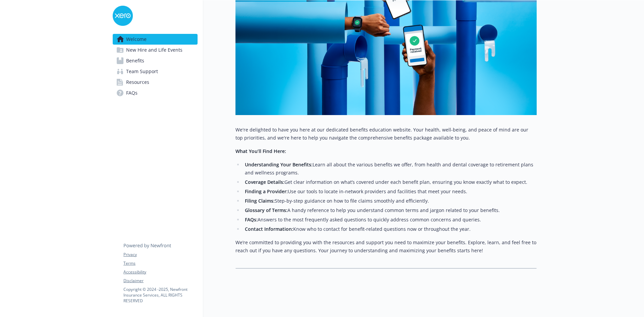 This screenshot has height=317, width=644. Describe the element at coordinates (266, 210) in the screenshot. I see `strong: Glossary of Terms:` at that location.